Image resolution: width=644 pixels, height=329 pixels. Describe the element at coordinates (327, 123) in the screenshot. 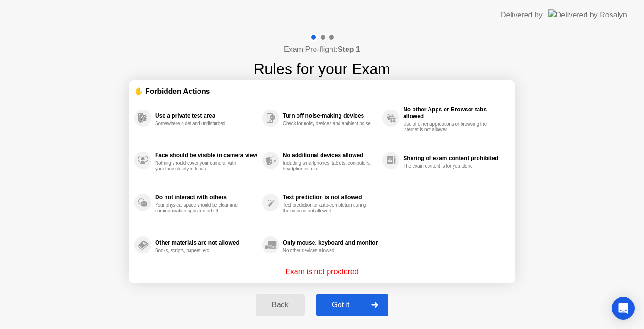

I see `div: Check for noisy devices and ambient noise` at that location.